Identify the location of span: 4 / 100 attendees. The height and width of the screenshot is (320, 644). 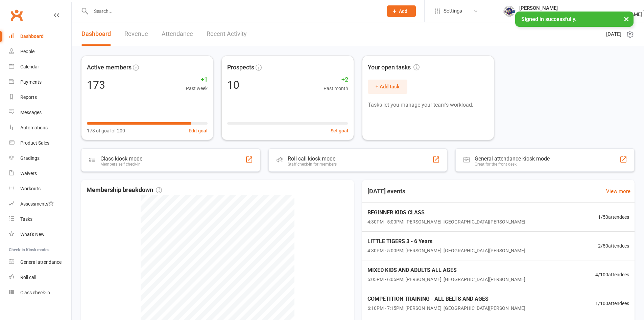
(613, 274).